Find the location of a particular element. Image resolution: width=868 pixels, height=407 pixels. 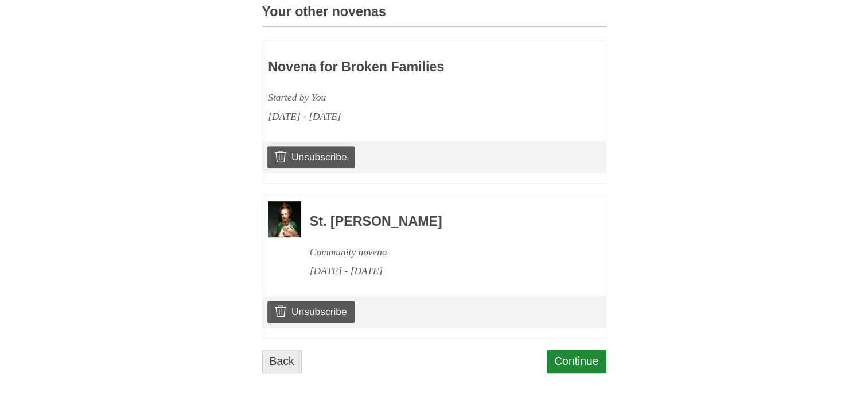

h3: Your other novenas is located at coordinates (434, 15).